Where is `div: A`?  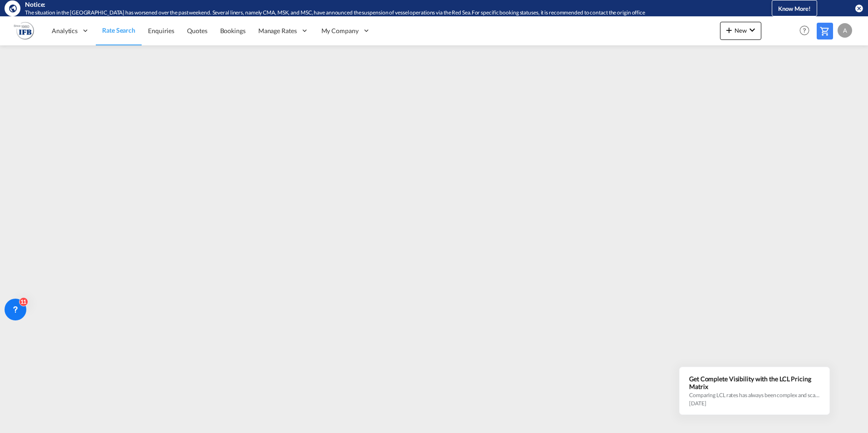
div: A is located at coordinates (845, 30).